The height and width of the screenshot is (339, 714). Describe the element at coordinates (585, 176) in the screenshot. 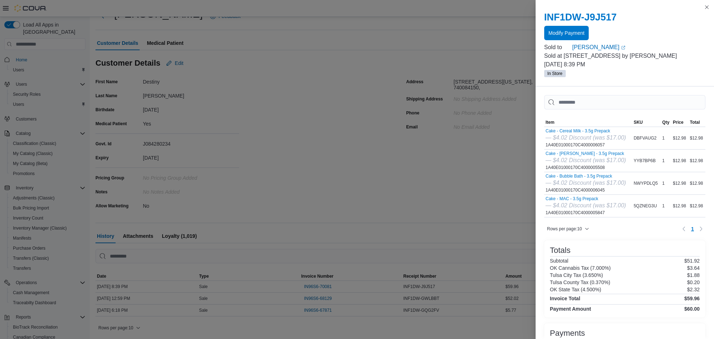

I see `button: Cake - Bubble Bath - 3.5g Prepack` at that location.